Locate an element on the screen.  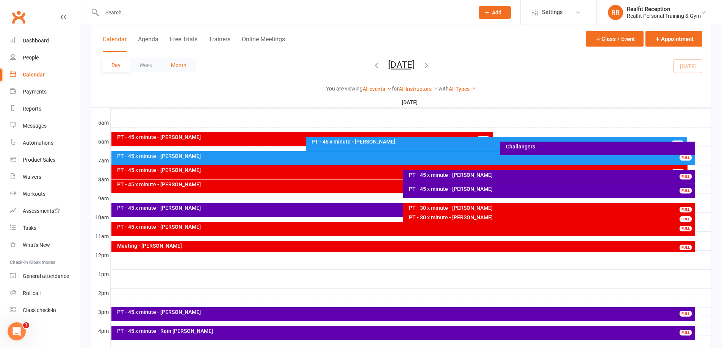
th: 3pm is located at coordinates (101, 312).